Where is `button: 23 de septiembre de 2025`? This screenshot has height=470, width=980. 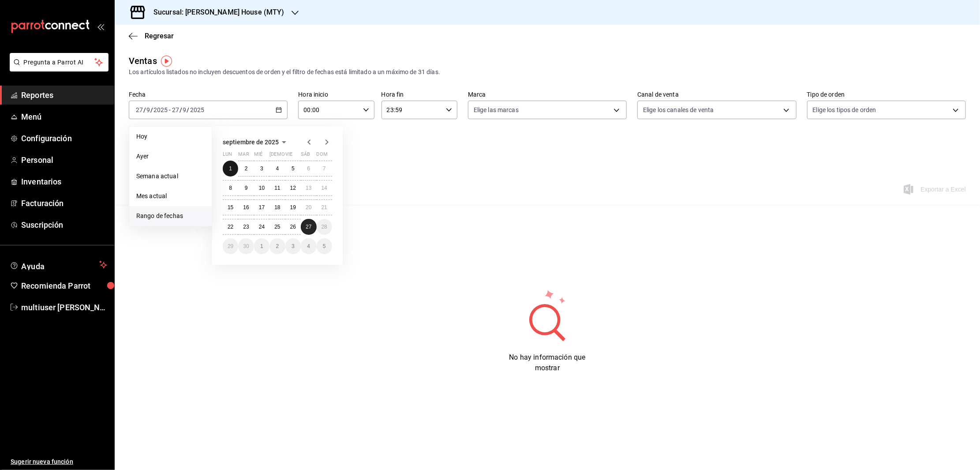
button: 23 de septiembre de 2025 is located at coordinates (245, 227).